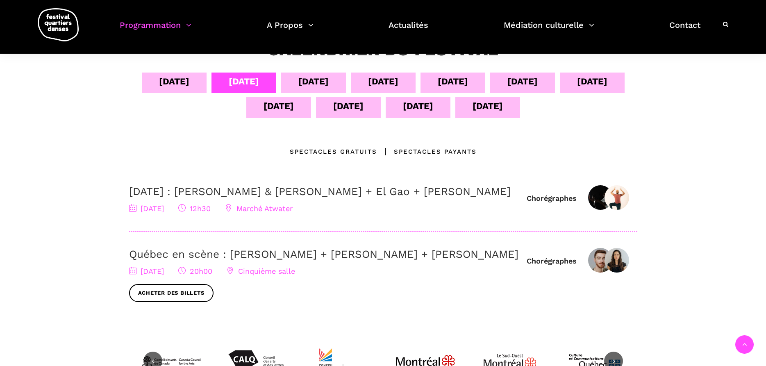  I want to click on div: Spectacles gratuits, so click(333, 152).